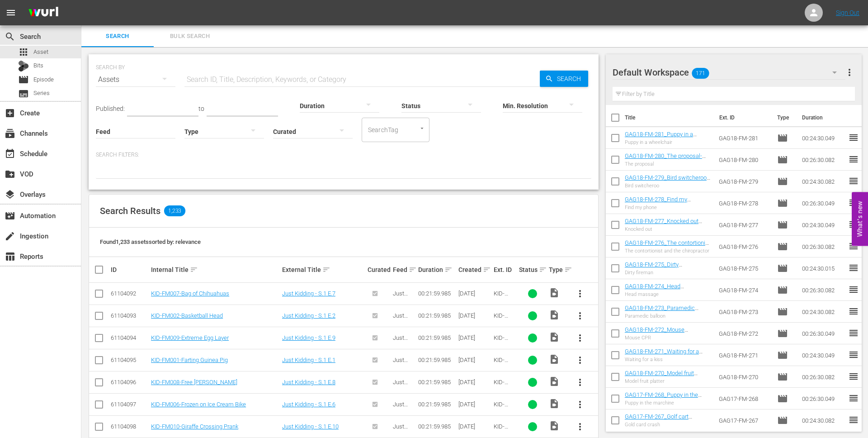 The width and height of the screenshot is (868, 438). Describe the element at coordinates (848, 12) in the screenshot. I see `a: Sign Out` at that location.